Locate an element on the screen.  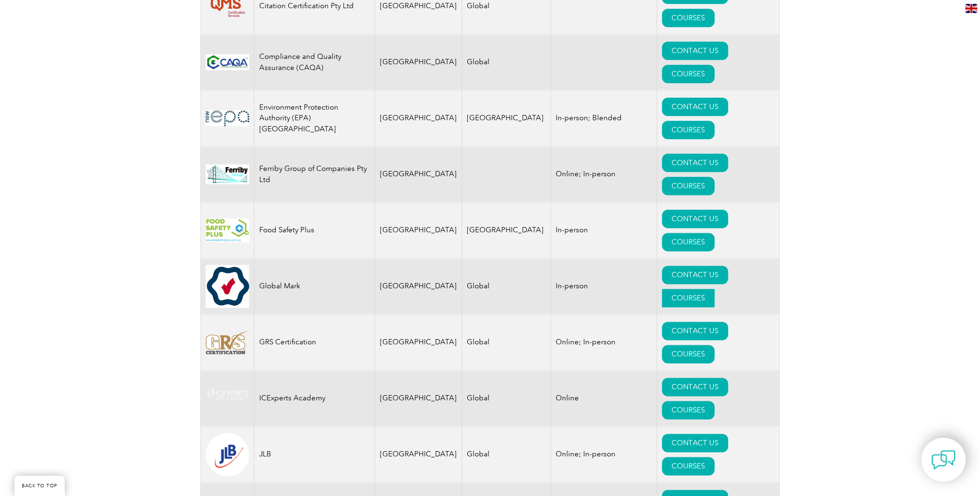
img: 0b2a24ac-d9bc-ea11-a814-000d3a79823d-logo.jpg is located at coordinates (227, 118).